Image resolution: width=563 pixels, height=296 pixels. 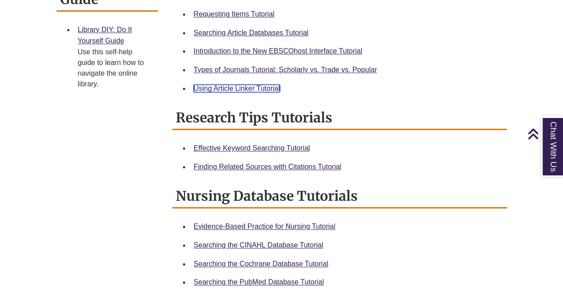 What do you see at coordinates (258, 282) in the screenshot?
I see `a: Searching the PubMed Database Tutorial` at bounding box center [258, 282].